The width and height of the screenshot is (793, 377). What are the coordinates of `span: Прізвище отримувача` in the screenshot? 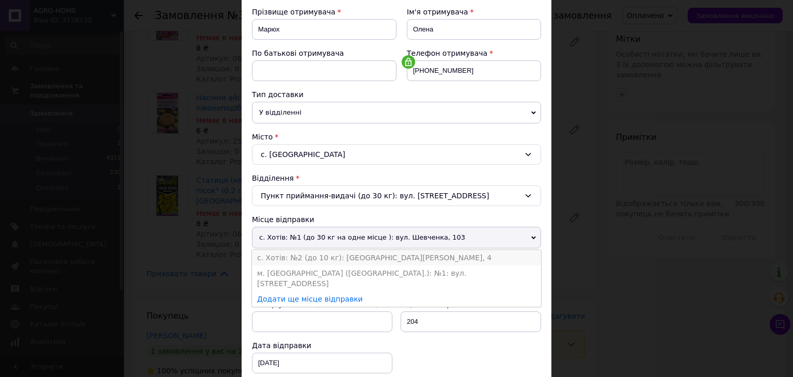 It's located at (294, 12).